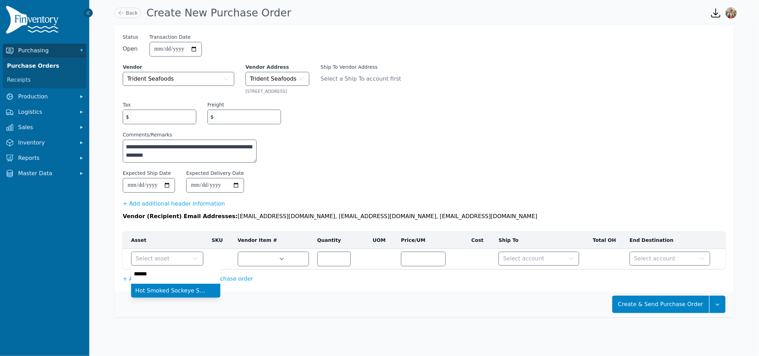 Image resolution: width=759 pixels, height=356 pixels. What do you see at coordinates (165, 240) in the screenshot?
I see `th: Asset` at bounding box center [165, 240].